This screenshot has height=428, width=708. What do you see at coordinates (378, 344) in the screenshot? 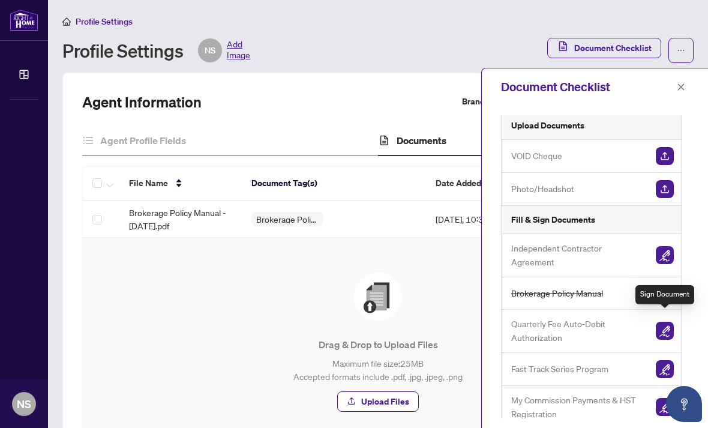
I see `p: Drag & Drop to Upload Files` at bounding box center [378, 344].